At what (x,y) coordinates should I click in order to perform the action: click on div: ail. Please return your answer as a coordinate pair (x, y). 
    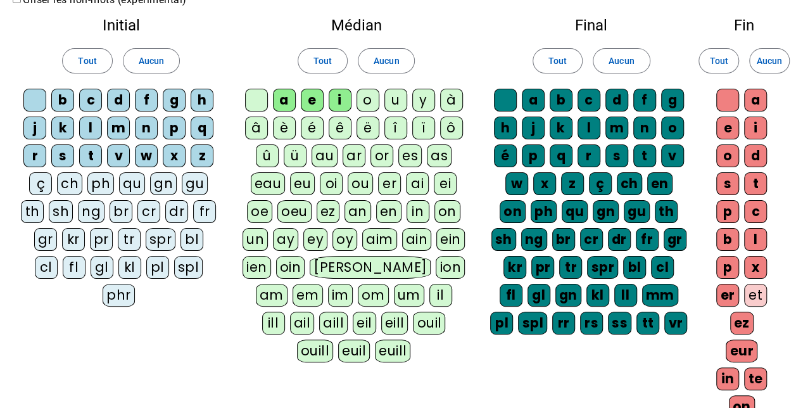
    Looking at the image, I should click on (302, 323).